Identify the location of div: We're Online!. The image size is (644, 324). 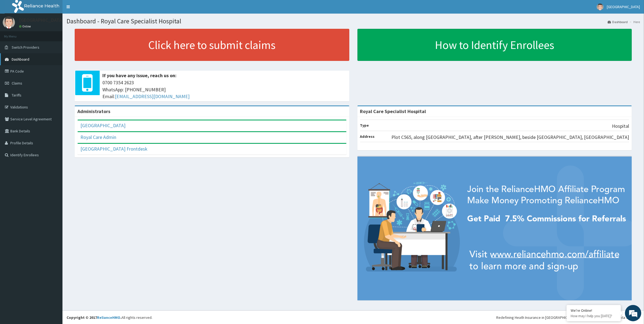
(594, 310).